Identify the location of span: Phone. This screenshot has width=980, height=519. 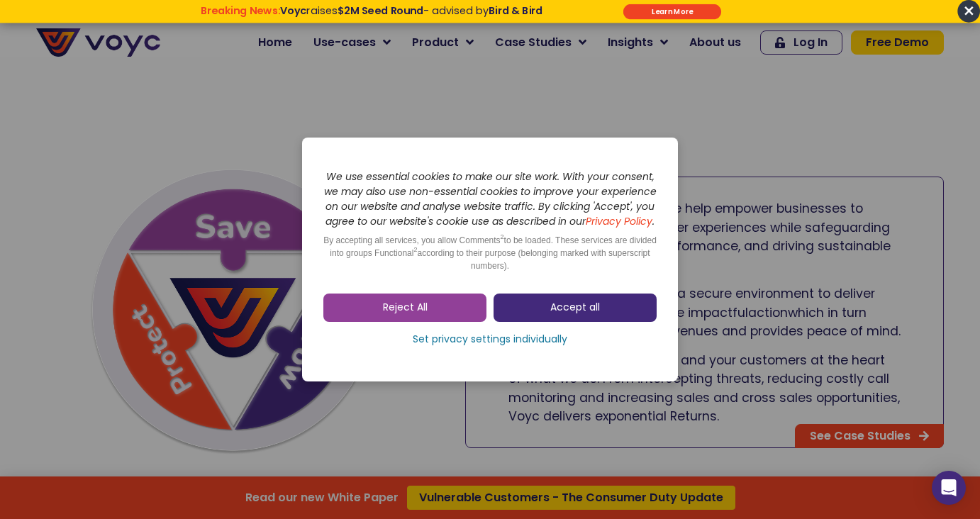
(205, 64).